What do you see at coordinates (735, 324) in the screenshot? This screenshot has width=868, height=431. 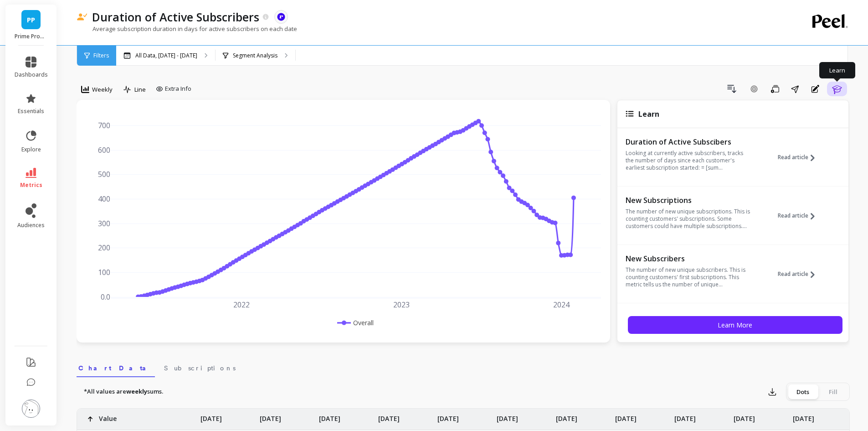 I see `span: Learn More` at bounding box center [735, 324].